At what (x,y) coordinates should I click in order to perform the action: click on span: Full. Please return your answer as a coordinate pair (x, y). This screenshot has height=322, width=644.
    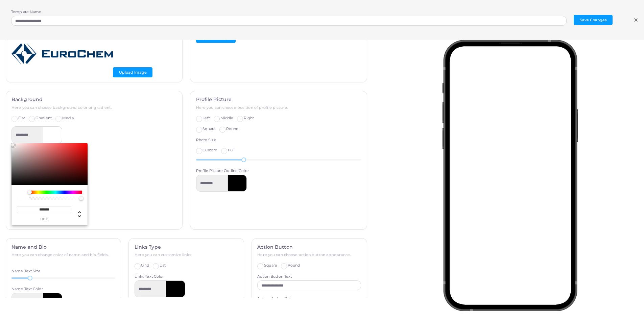
    Looking at the image, I should click on (231, 150).